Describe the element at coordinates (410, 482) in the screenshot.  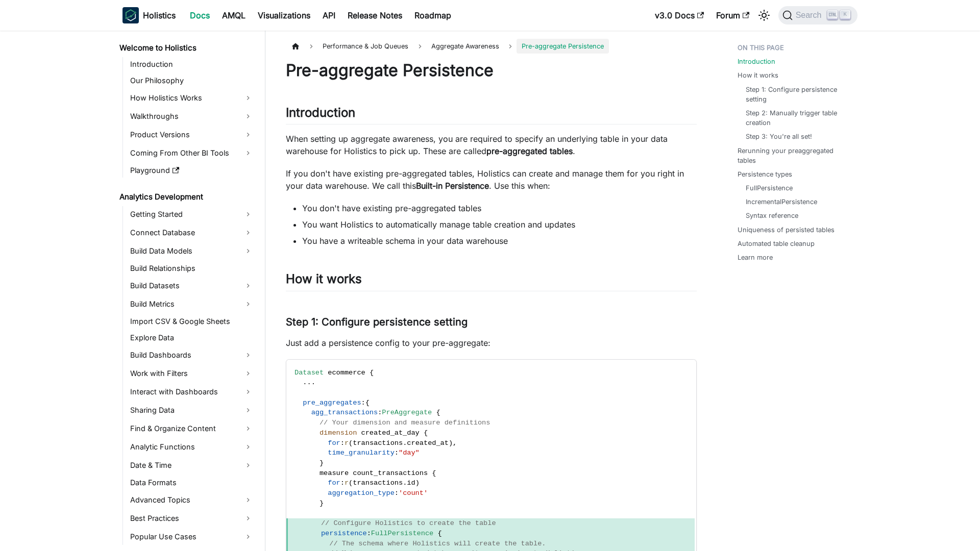
I see `span: id` at that location.